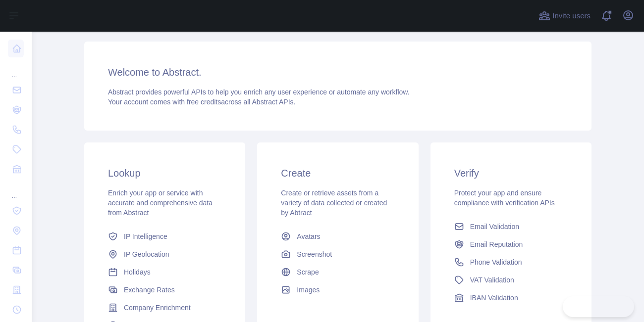  What do you see at coordinates (571, 16) in the screenshot?
I see `span: Invite users` at bounding box center [571, 16].